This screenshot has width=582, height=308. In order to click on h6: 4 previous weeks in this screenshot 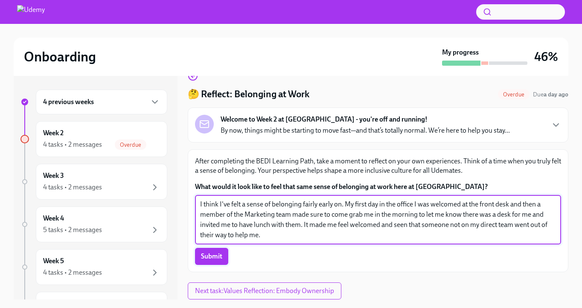, I will do `click(68, 102)`.